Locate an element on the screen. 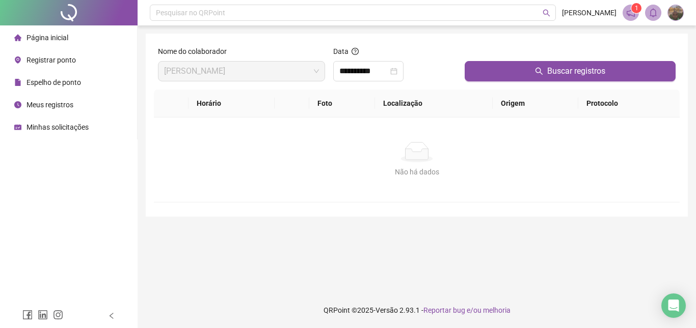  span: PAULO RICARDO CRESCENCIO is located at coordinates (241, 71).